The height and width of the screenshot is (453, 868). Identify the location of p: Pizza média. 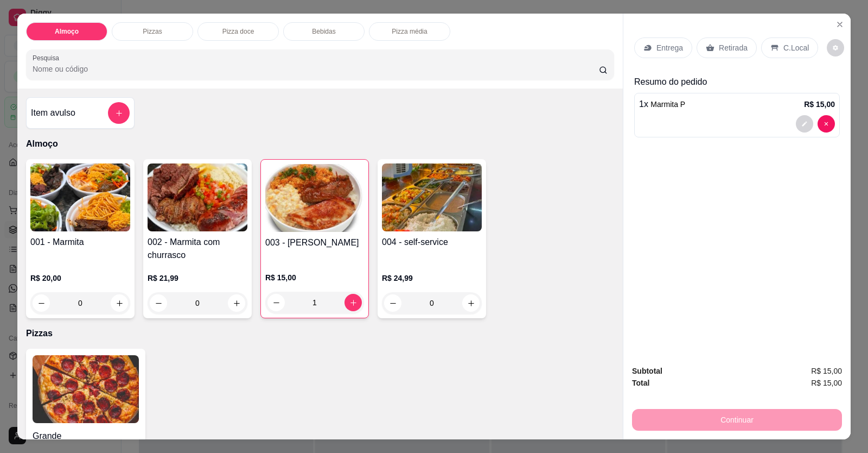
(409, 31).